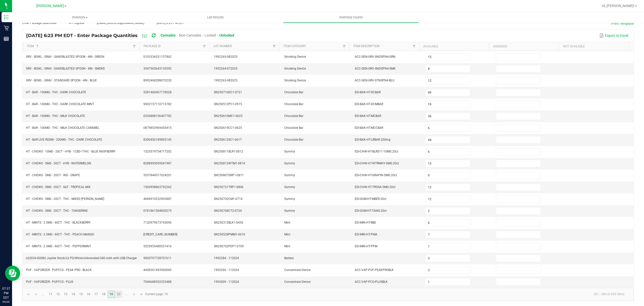 This screenshot has width=644, height=306. Describe the element at coordinates (229, 175) in the screenshot. I see `span: SN250807GRP1-0811` at that location.